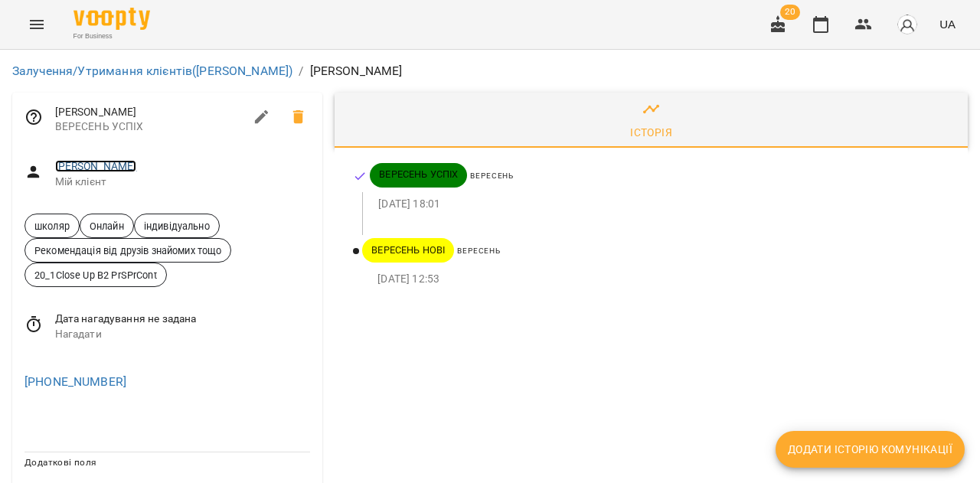  What do you see at coordinates (947, 24) in the screenshot?
I see `button: UA` at bounding box center [947, 24].